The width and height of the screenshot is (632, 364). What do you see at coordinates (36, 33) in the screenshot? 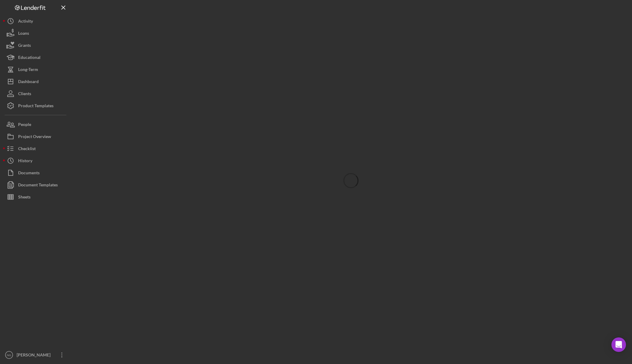
I see `a: Loans` at bounding box center [36, 33].